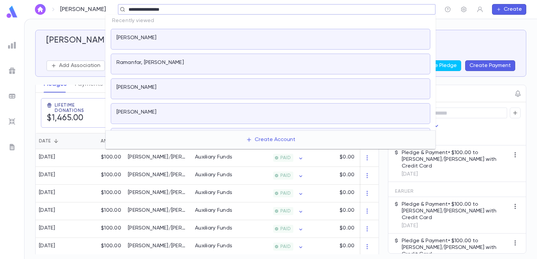 The image size is (537, 259). I want to click on span: Lifetime Donations, so click(79, 108).